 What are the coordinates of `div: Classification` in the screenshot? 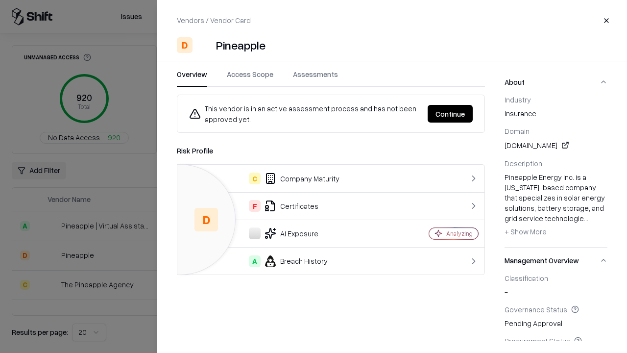 It's located at (556, 278).